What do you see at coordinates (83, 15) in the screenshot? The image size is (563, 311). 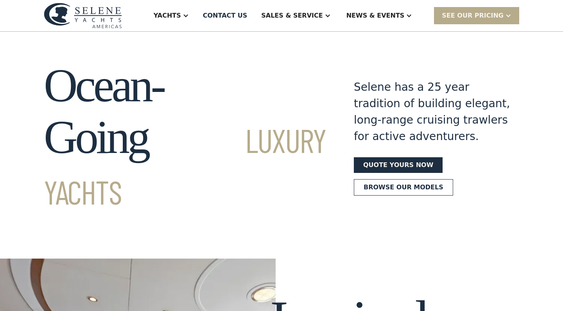 I see `img: logo` at bounding box center [83, 15].